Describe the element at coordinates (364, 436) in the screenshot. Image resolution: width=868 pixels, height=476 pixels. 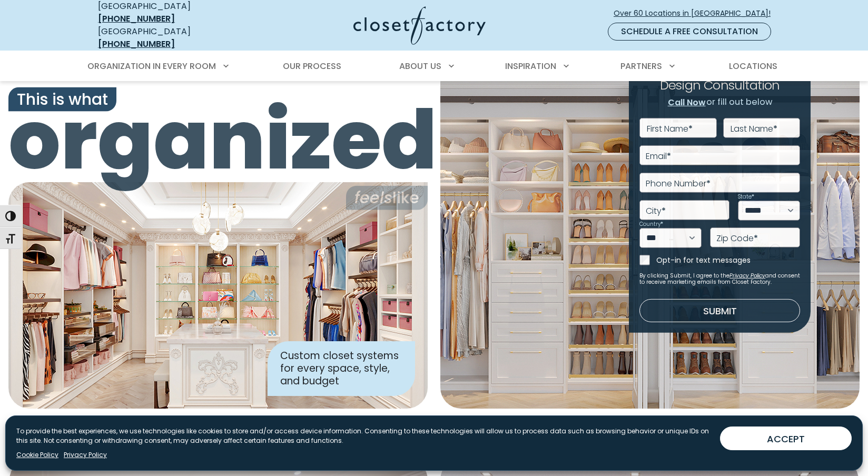
I see `p: To provide the best experiences, we use technologies like cookies to store and/or access device i...` at that location.